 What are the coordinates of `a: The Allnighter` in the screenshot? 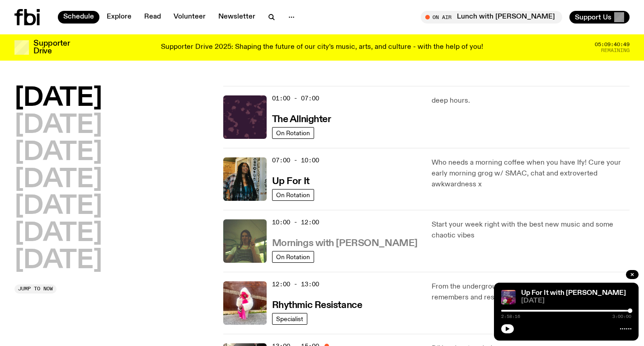 It's located at (301, 118).